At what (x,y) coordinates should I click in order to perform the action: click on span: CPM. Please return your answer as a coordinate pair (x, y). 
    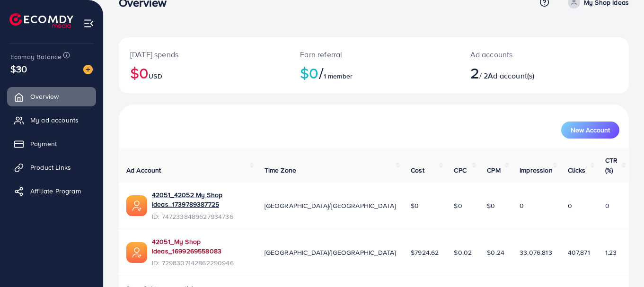
    Looking at the image, I should click on (494, 170).